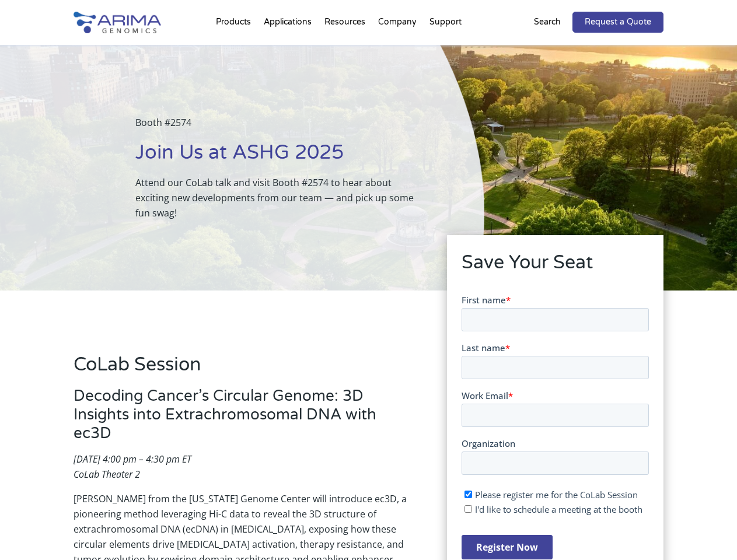 The height and width of the screenshot is (560, 737). What do you see at coordinates (244, 369) in the screenshot?
I see `h2: CoLab Session` at bounding box center [244, 369].